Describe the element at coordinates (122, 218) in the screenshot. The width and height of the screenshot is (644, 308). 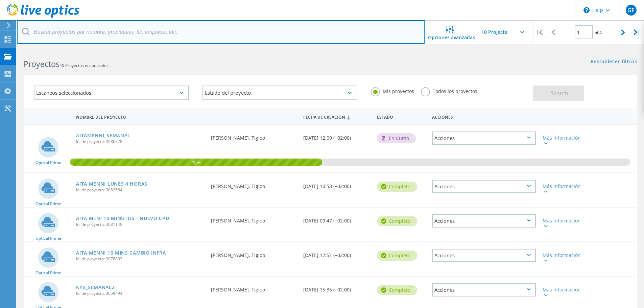
I see `a: AITA MENI 10 MINUTOS - NUEVO CPD` at that location.